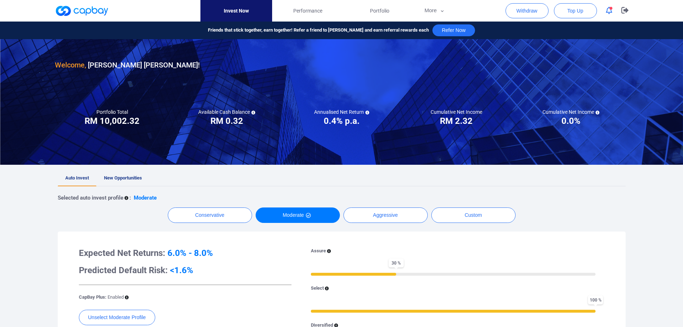  I want to click on h5: Annualised Net Return, so click(342, 112).